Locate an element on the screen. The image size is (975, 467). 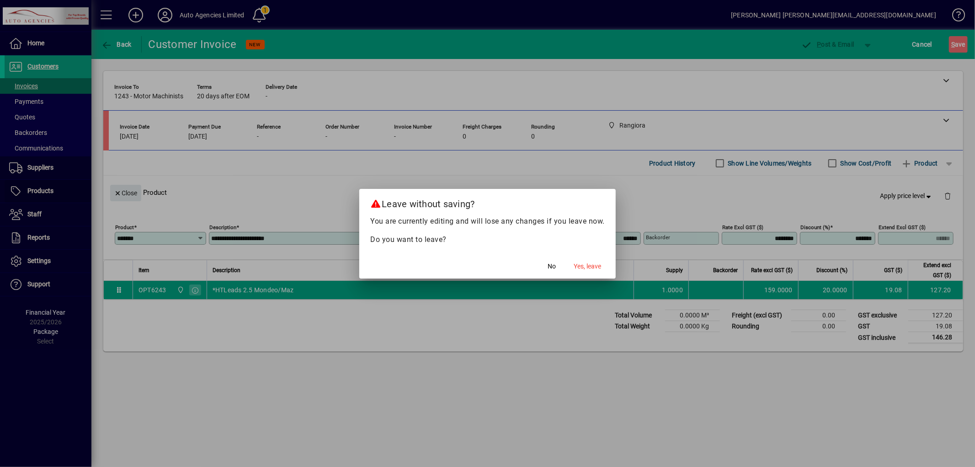
p: Do you want to leave? is located at coordinates (487, 239).